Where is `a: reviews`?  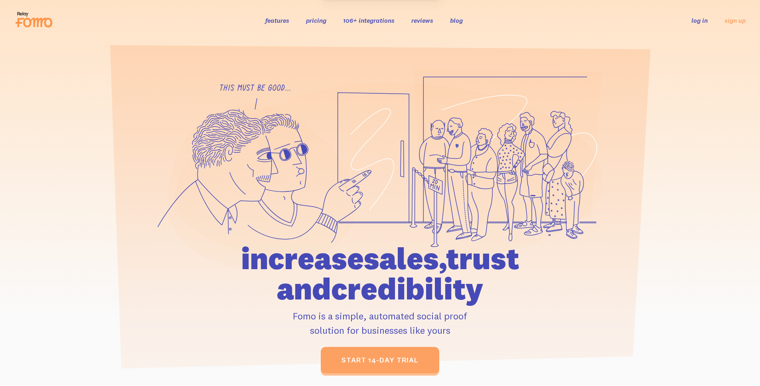
a: reviews is located at coordinates (422, 20).